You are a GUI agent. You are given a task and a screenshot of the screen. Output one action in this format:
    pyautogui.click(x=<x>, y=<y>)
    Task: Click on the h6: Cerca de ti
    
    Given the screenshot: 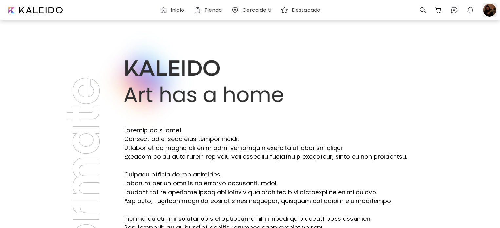 What is the action you would take?
    pyautogui.click(x=256, y=10)
    